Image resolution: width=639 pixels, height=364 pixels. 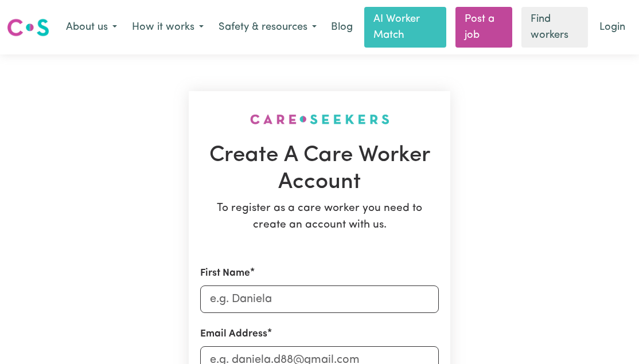 What do you see at coordinates (233, 334) in the screenshot?
I see `label: Email Address` at bounding box center [233, 334].